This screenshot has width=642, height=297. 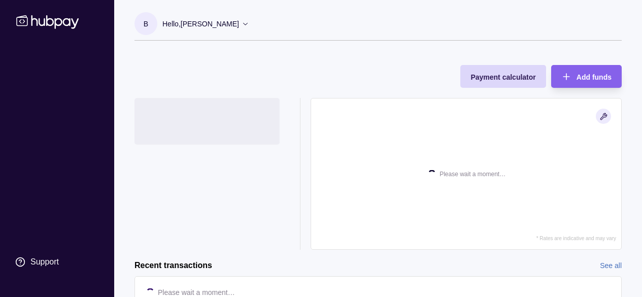 I want to click on p: B, so click(x=146, y=24).